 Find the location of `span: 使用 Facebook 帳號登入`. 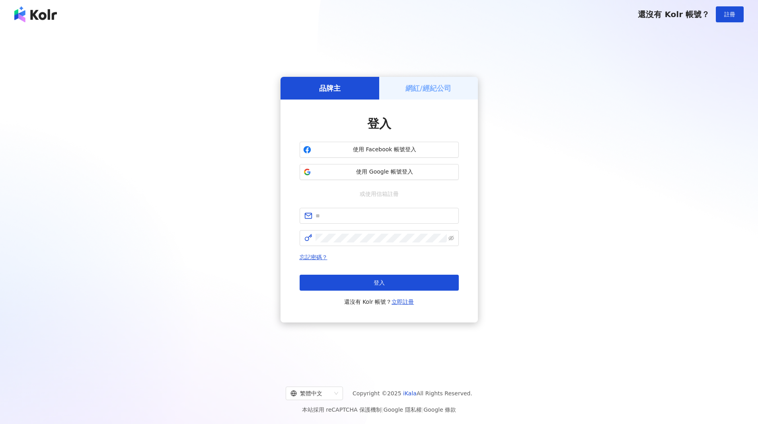

span: 使用 Facebook 帳號登入 is located at coordinates (385, 150).